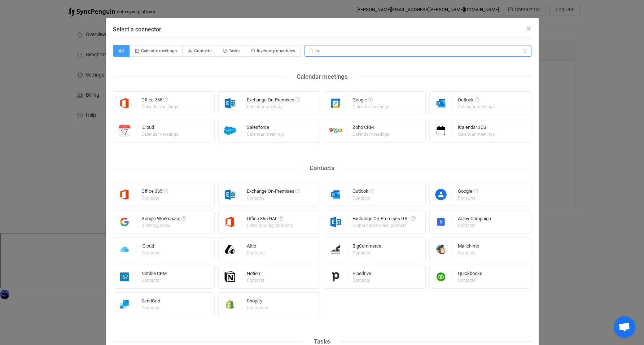 Image resolution: width=644 pixels, height=345 pixels. I want to click on input: Search, so click(418, 51).